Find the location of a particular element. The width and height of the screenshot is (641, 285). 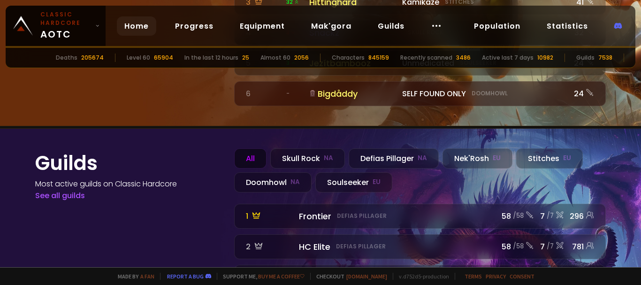

div: SELF FOUND ONLY is located at coordinates (483, 93).